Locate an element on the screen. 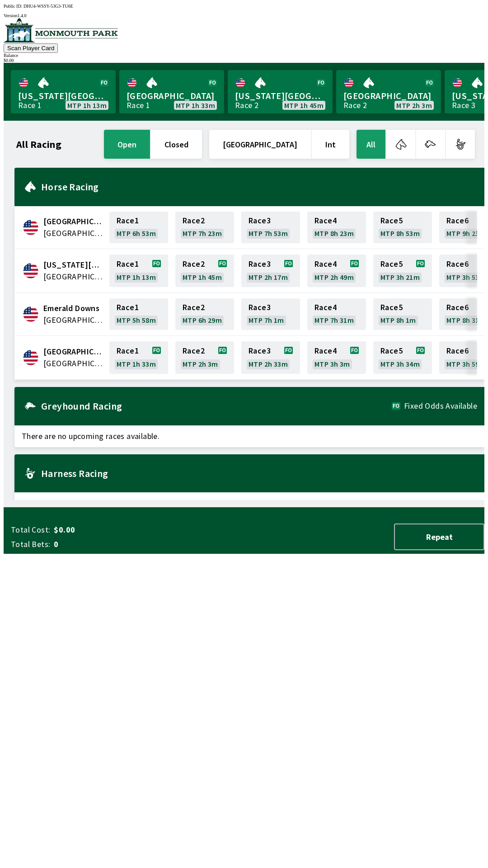  div: Race 3 is located at coordinates (464, 106).